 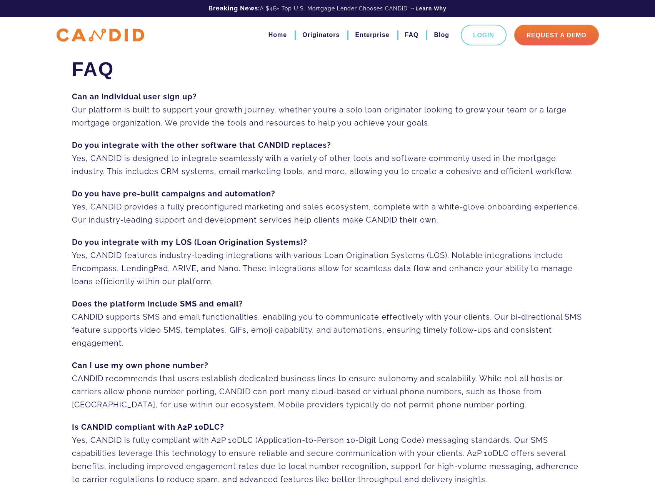 What do you see at coordinates (140, 365) in the screenshot?
I see `strong: Can I use my own phone number?` at bounding box center [140, 365].